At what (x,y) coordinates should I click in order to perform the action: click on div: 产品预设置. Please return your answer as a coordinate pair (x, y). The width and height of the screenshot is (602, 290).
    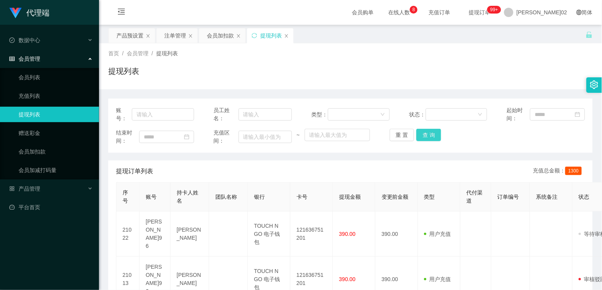
    Looking at the image, I should click on (130, 36).